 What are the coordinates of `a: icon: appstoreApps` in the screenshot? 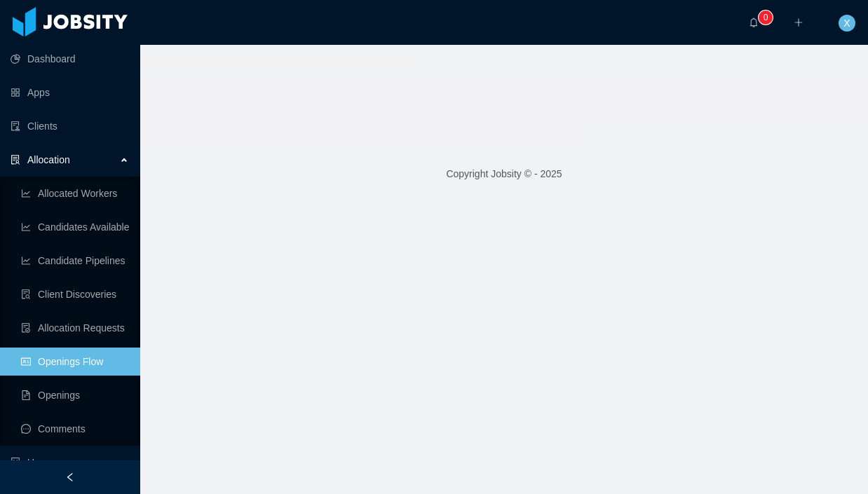 It's located at (69, 92).